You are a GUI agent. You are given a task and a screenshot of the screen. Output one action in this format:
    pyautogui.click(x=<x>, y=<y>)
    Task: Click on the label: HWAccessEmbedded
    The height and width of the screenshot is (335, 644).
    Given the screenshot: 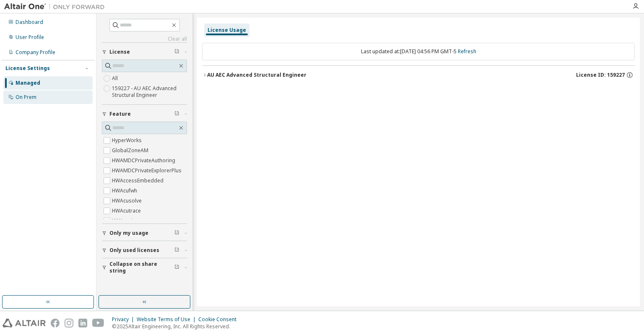 What is the action you would take?
    pyautogui.click(x=138, y=180)
    